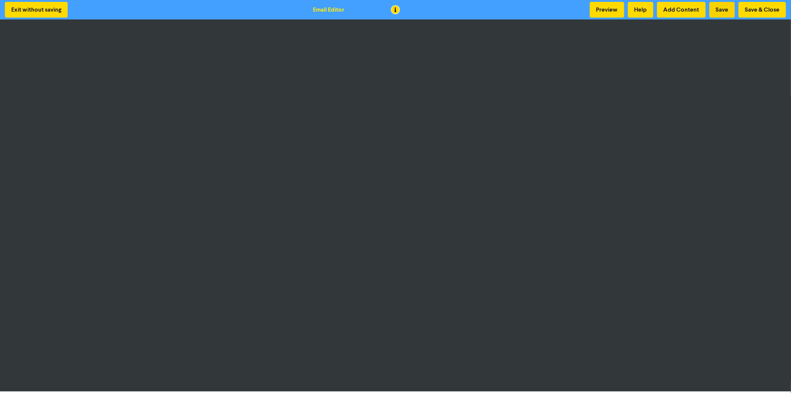  What do you see at coordinates (641, 10) in the screenshot?
I see `button: Help` at bounding box center [641, 10].